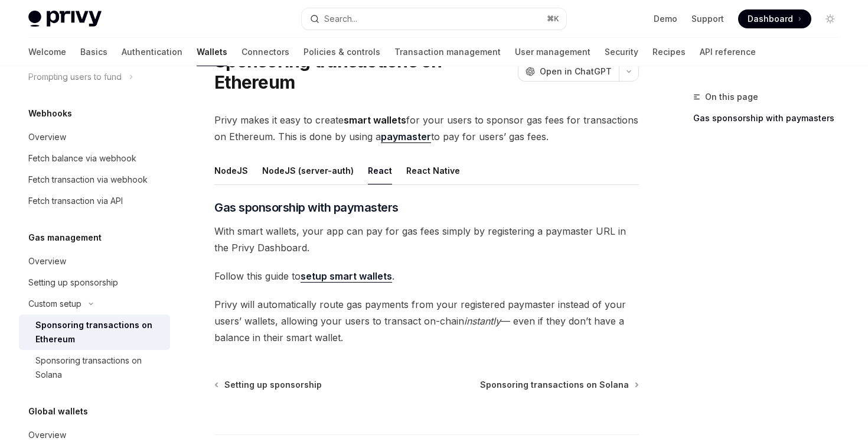  Describe the element at coordinates (65, 238) in the screenshot. I see `h5: Gas management` at that location.